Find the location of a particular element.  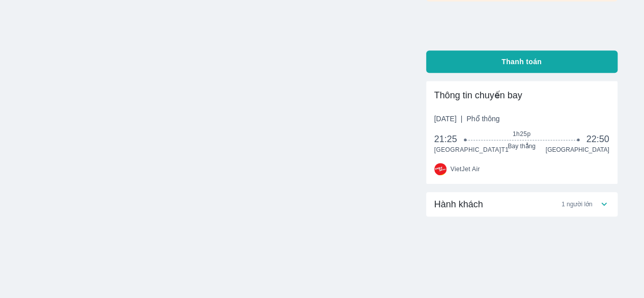

div: Hành khách1 người lớn is located at coordinates (522, 204).